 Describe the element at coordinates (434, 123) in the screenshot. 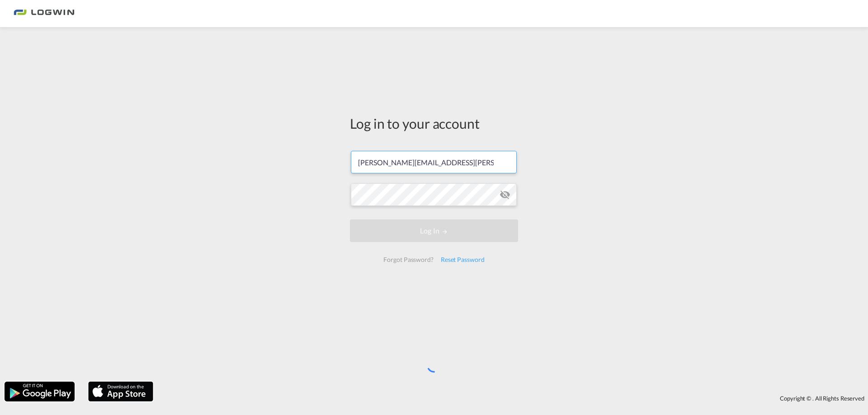

I see `div: Log in to your account` at that location.